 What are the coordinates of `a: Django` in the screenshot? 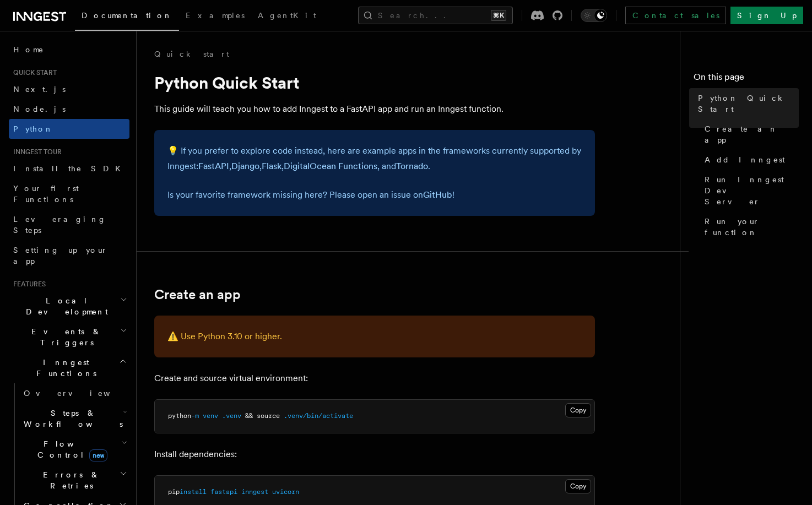 It's located at (246, 166).